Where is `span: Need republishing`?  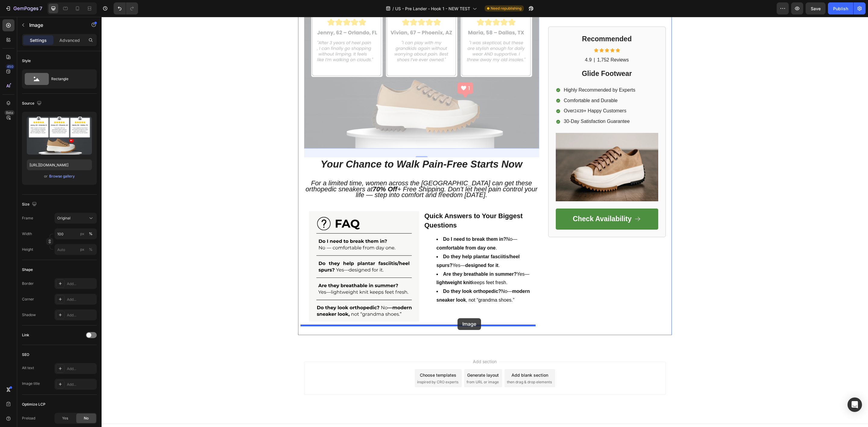 span: Need republishing is located at coordinates (506, 9).